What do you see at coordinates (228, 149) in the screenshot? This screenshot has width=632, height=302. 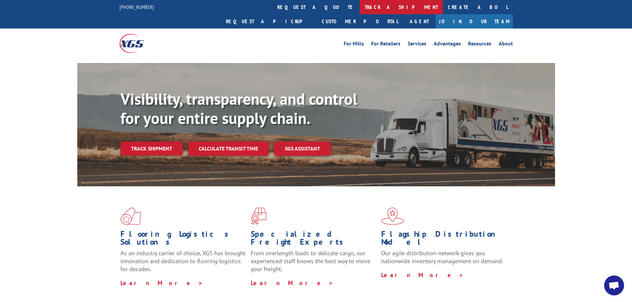 I see `a: Calculate transit time` at bounding box center [228, 149].